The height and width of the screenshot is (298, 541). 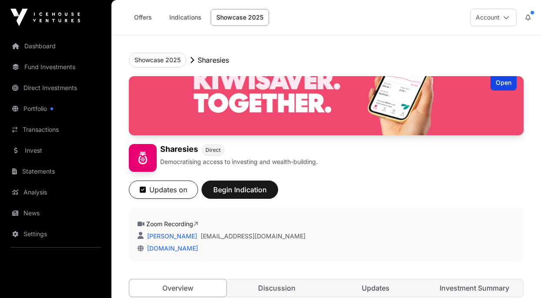 What do you see at coordinates (56, 46) in the screenshot?
I see `a: Dashboard` at bounding box center [56, 46].